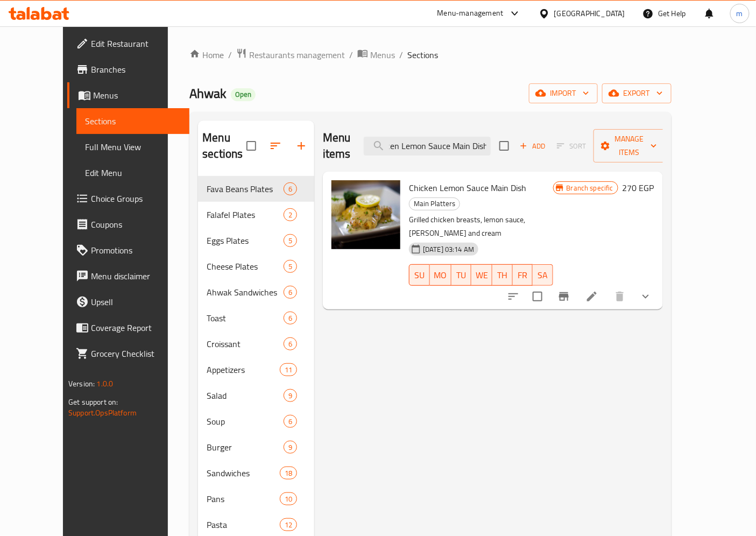  Describe the element at coordinates (563, 93) in the screenshot. I see `span: import` at that location.